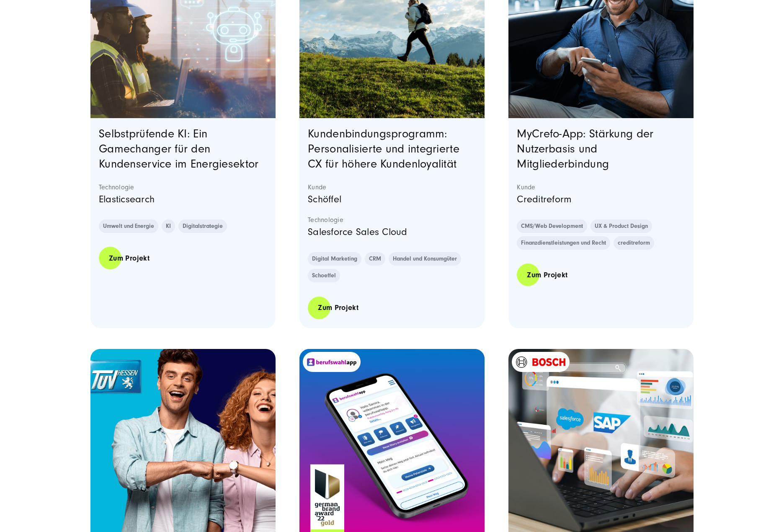  I want to click on a: Digitalstrategie, so click(203, 226).